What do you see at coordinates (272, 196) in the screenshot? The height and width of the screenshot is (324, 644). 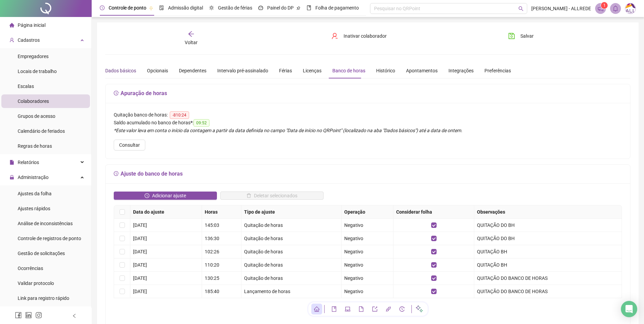 I see `button: Deletar selecionados` at bounding box center [272, 196].